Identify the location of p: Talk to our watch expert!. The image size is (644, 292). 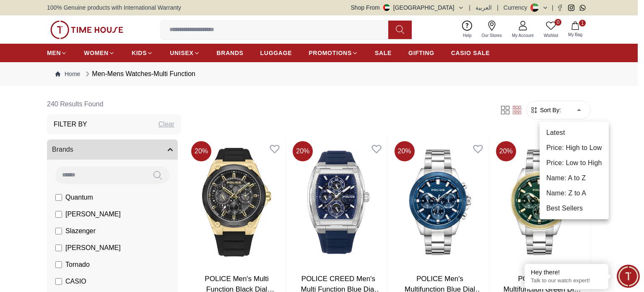
(567, 280).